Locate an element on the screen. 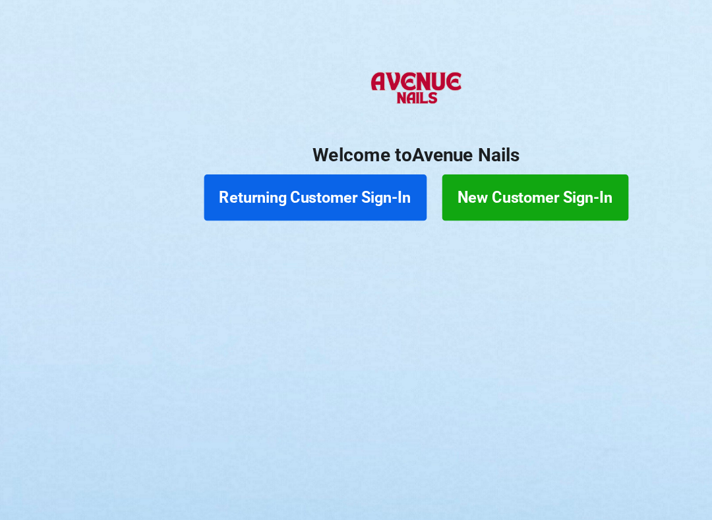 The image size is (712, 520). div: Logout is located at coordinates (673, 14).